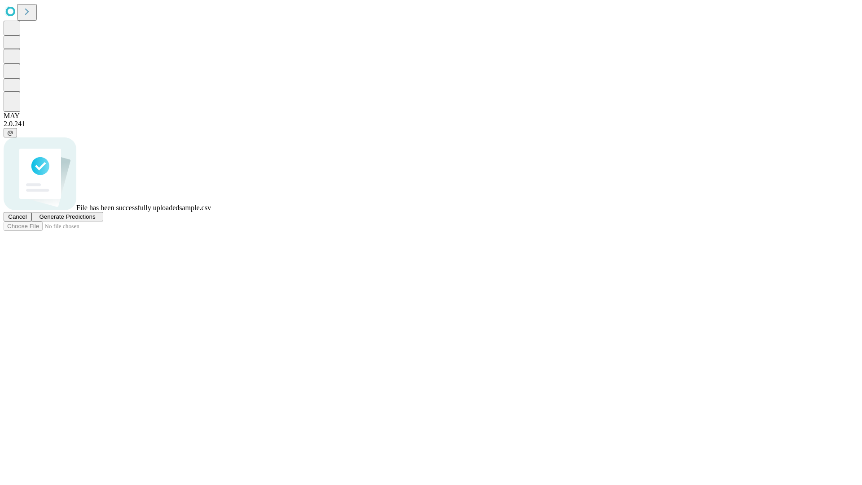 The image size is (862, 485). I want to click on button: Generate Predictions, so click(67, 216).